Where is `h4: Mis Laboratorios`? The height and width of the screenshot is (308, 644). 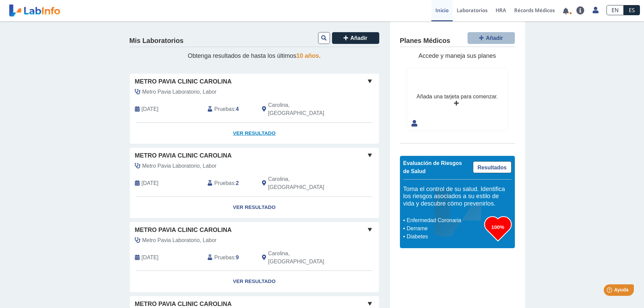
h4: Mis Laboratorios is located at coordinates (156, 41).